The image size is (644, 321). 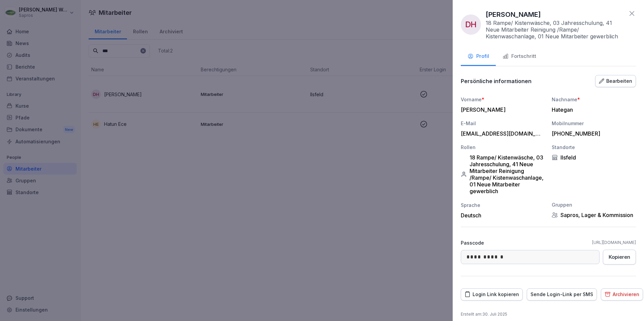 I want to click on button: Login Link kopieren, so click(x=492, y=294).